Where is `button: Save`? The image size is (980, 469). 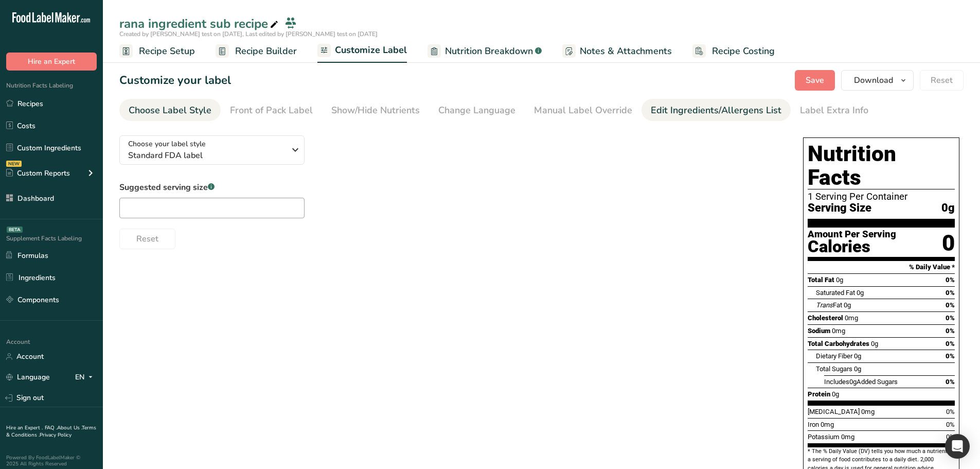 button: Save is located at coordinates (815, 80).